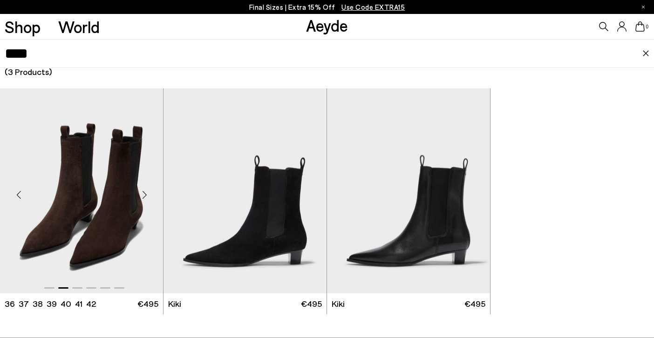 The width and height of the screenshot is (654, 338). I want to click on li: 36, so click(10, 304).